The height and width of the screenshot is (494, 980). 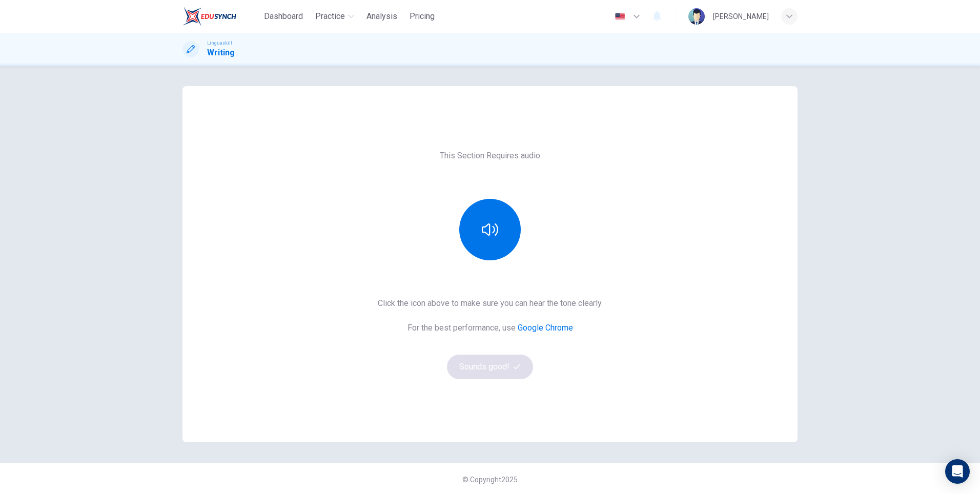 I want to click on a: EduSynch logo, so click(x=221, y=16).